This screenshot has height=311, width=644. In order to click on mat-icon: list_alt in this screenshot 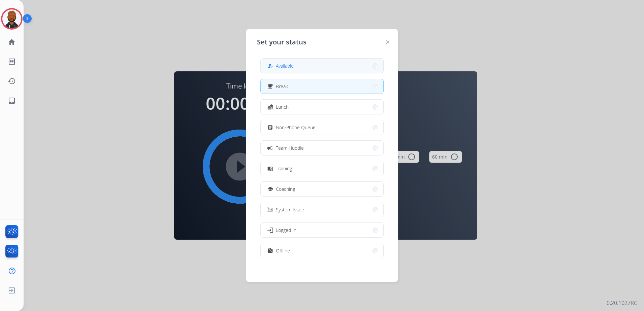, I will do `click(11, 62)`.